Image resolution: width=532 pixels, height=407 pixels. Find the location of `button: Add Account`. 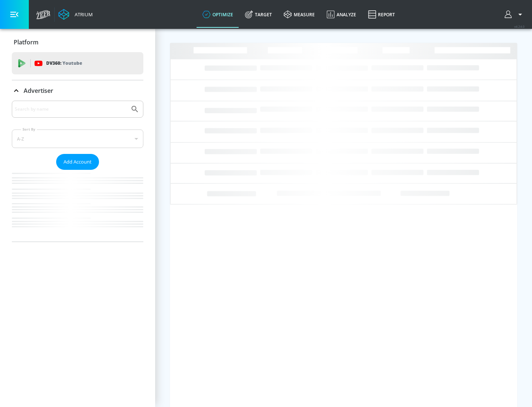

button: Add Account is located at coordinates (78, 162).